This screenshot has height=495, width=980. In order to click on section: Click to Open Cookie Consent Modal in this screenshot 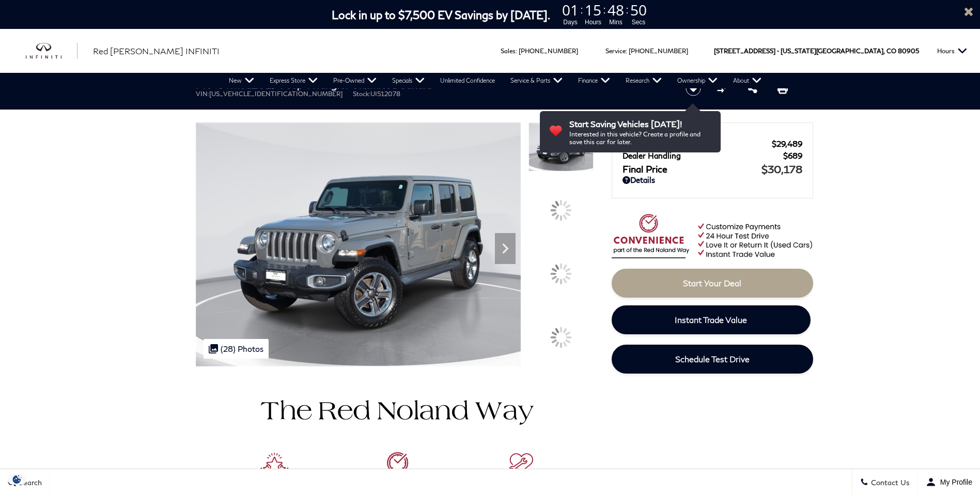, I will do `click(17, 479)`.